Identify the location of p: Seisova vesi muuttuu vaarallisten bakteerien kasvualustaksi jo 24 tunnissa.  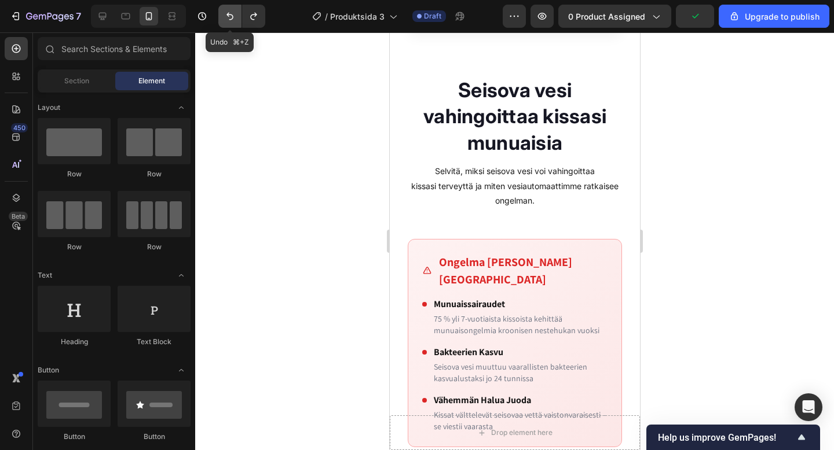
(131, 340).